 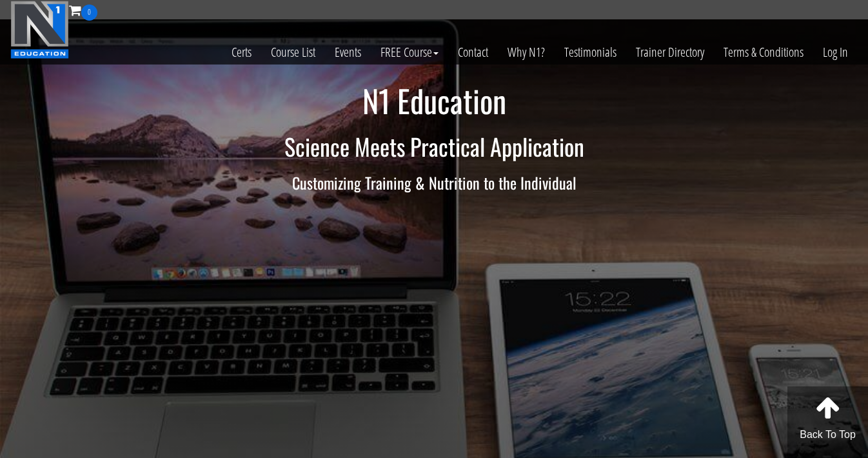 What do you see at coordinates (434, 183) in the screenshot?
I see `h3: Customizing Training & Nutrition to the Individual` at bounding box center [434, 183].